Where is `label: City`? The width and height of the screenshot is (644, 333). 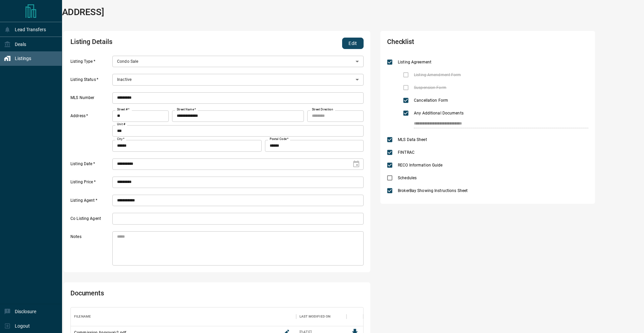 label: City is located at coordinates (120, 139).